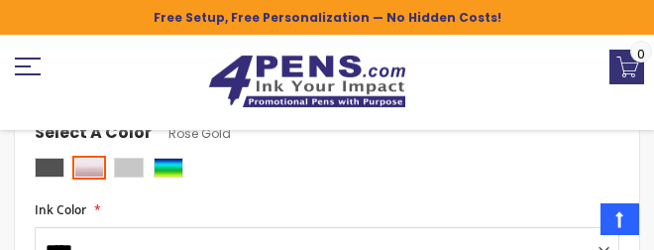 This screenshot has width=654, height=250. I want to click on span: Ink Color, so click(60, 209).